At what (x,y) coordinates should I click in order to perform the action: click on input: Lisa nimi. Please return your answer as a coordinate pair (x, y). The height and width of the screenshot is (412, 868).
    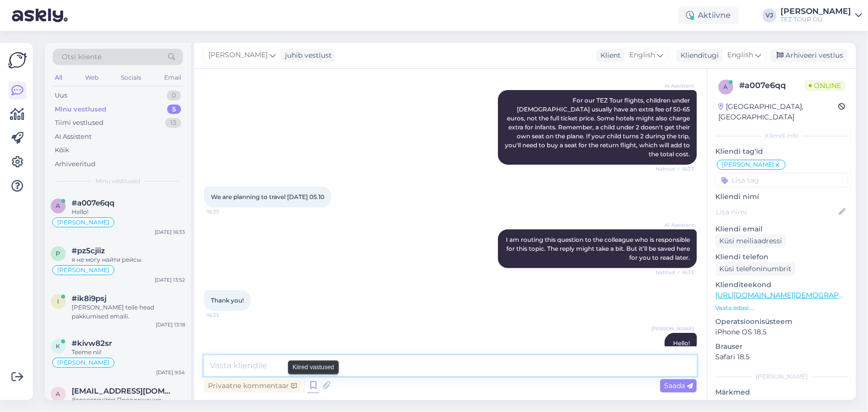
    Looking at the image, I should click on (776, 212).